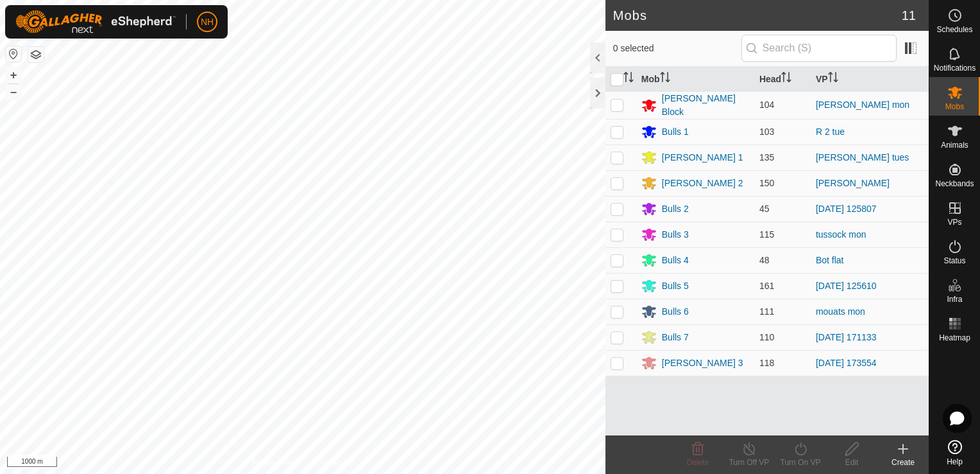  What do you see at coordinates (334, 463) in the screenshot?
I see `a: Contact Us` at bounding box center [334, 463].